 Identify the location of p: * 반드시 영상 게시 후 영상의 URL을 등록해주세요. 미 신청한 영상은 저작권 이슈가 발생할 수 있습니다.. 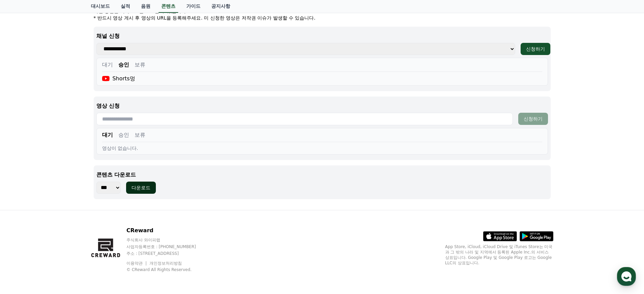
(322, 18).